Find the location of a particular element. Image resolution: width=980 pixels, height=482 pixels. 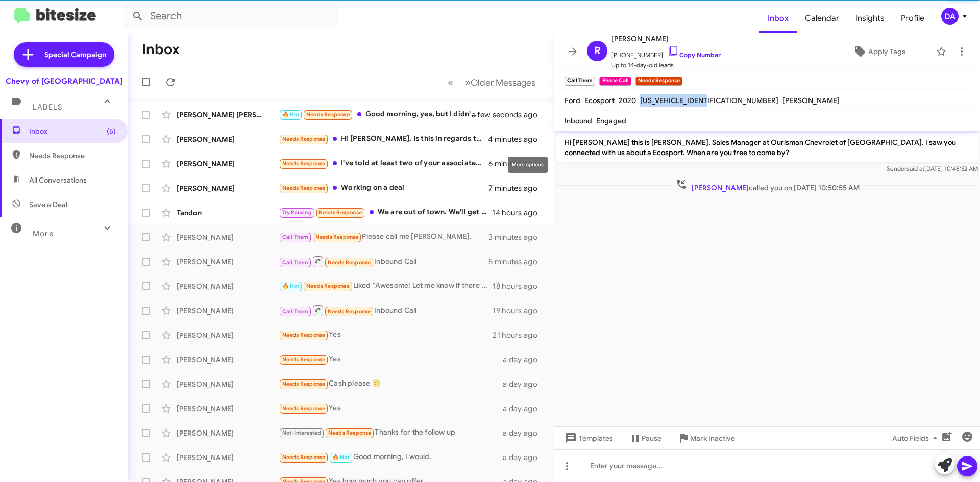

span: Insights is located at coordinates (870, 18).